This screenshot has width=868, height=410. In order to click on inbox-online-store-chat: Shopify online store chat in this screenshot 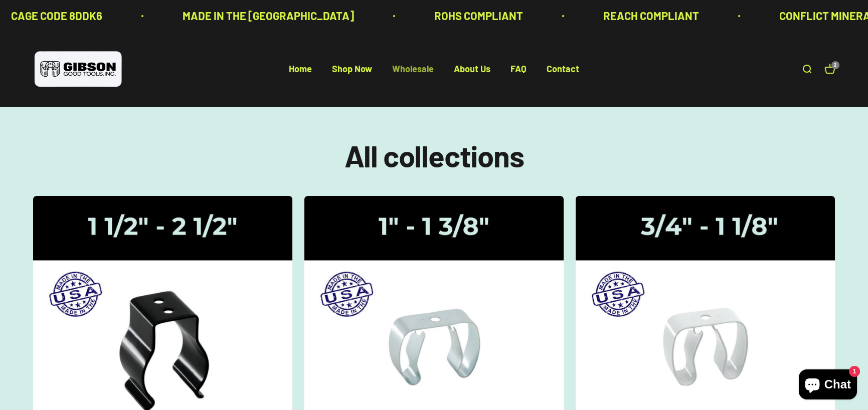, I will do `click(828, 385)`.